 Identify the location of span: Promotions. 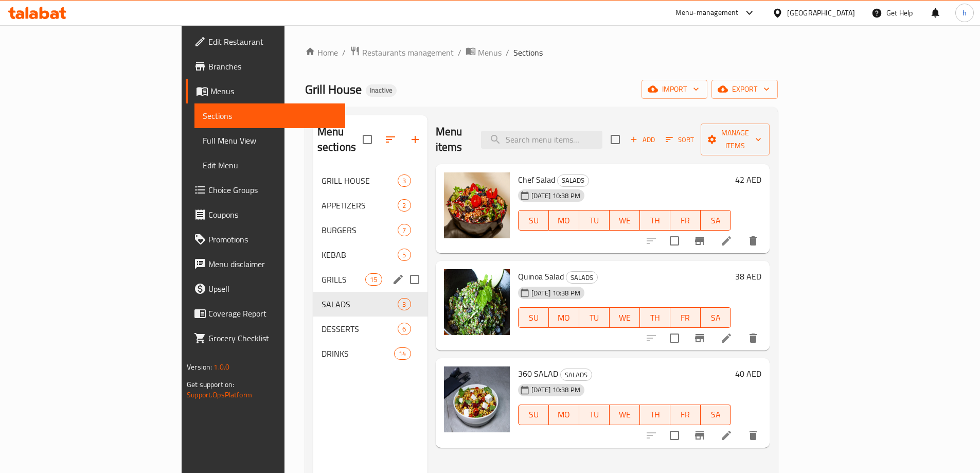
(273, 240).